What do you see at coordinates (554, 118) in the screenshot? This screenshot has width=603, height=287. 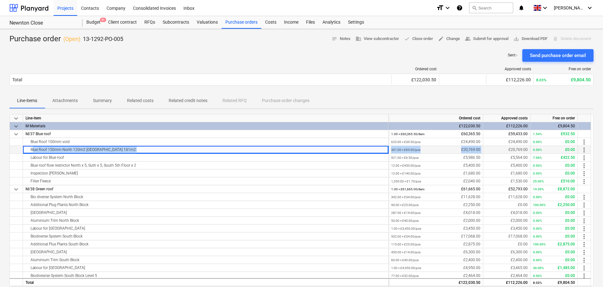 I see `div: Free on order` at bounding box center [554, 118].